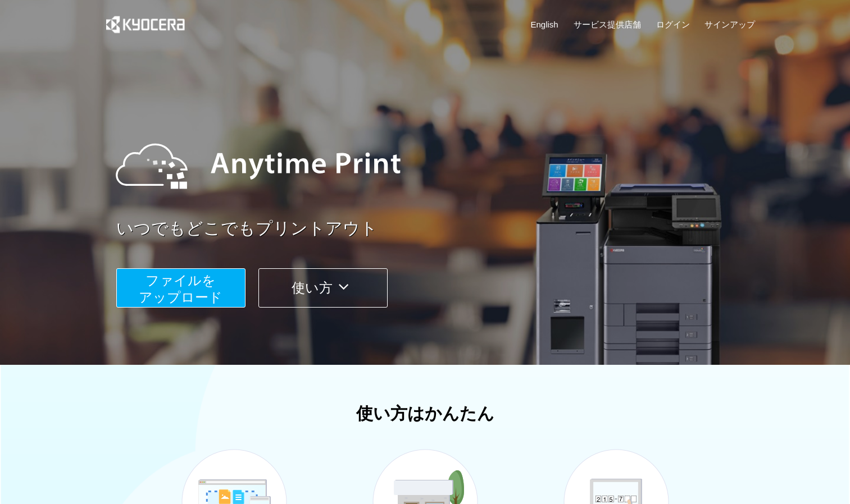 The height and width of the screenshot is (504, 850). Describe the element at coordinates (730, 25) in the screenshot. I see `a: サインアップ` at that location.